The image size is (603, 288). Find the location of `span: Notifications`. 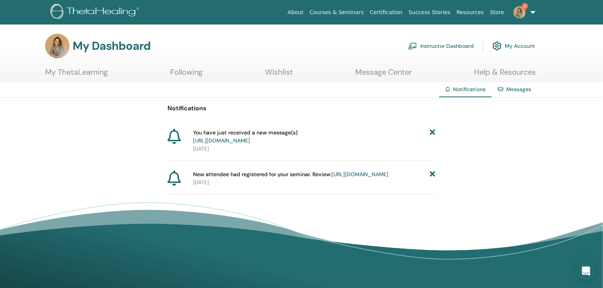

span: Notifications is located at coordinates (469, 89).